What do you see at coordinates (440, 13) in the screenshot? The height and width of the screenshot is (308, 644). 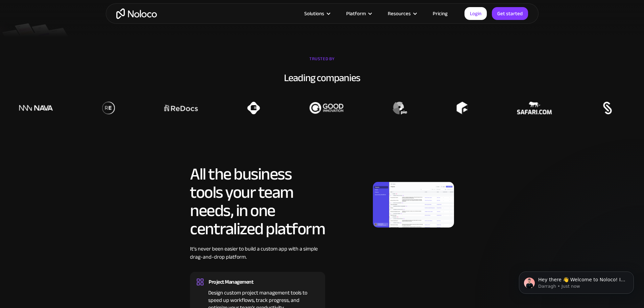 I see `a: Pricing` at bounding box center [440, 13].